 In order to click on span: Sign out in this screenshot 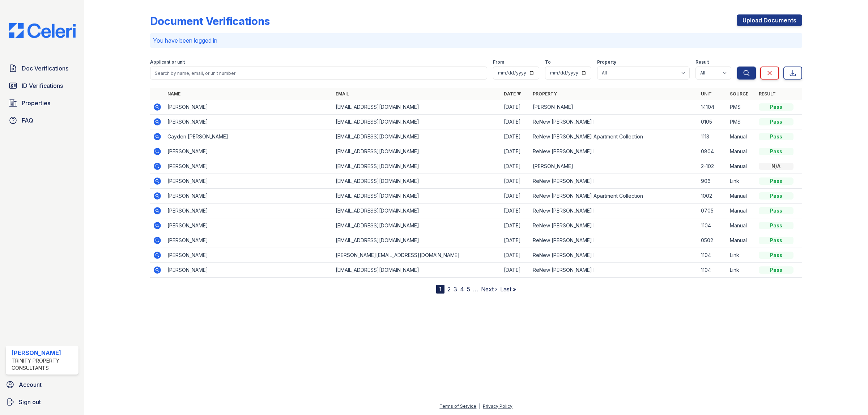, I will do `click(30, 402)`.